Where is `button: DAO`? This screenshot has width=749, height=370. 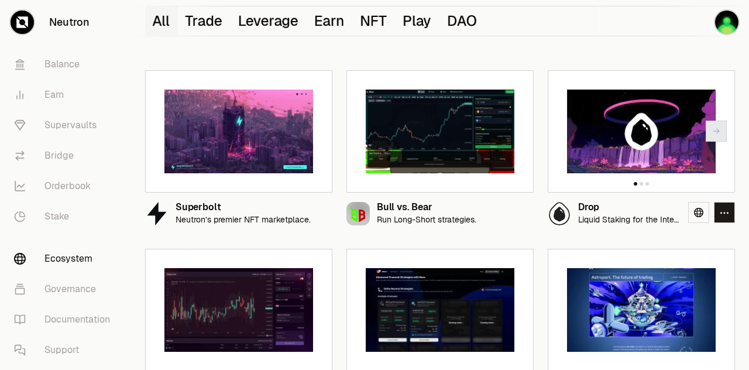
button: DAO is located at coordinates (463, 21).